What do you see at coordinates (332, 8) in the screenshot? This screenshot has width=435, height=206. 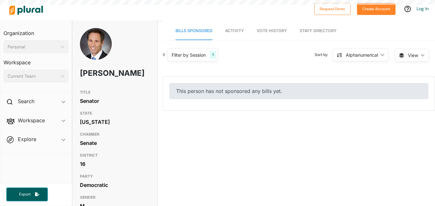 I see `a: Request Demo` at bounding box center [332, 8].